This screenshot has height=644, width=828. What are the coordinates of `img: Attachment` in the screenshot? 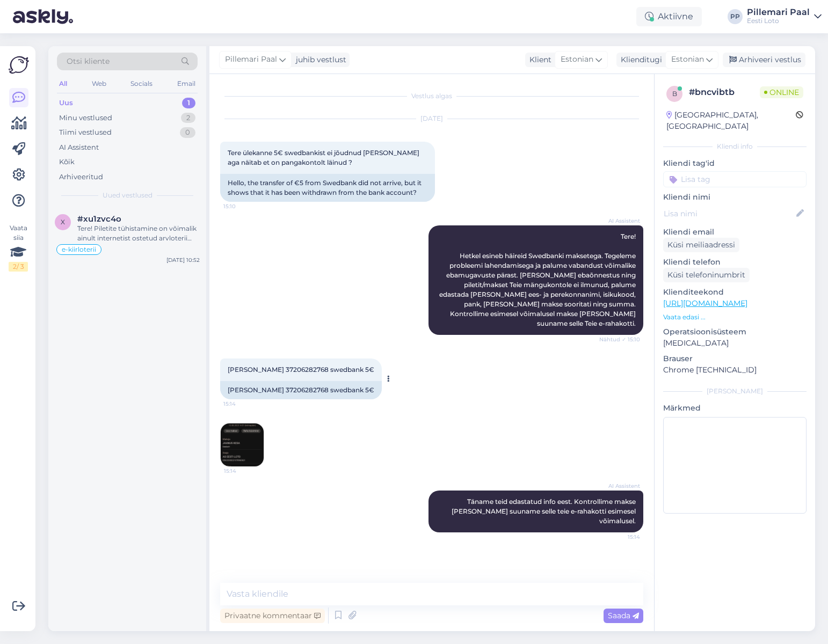 It's located at (242, 445).